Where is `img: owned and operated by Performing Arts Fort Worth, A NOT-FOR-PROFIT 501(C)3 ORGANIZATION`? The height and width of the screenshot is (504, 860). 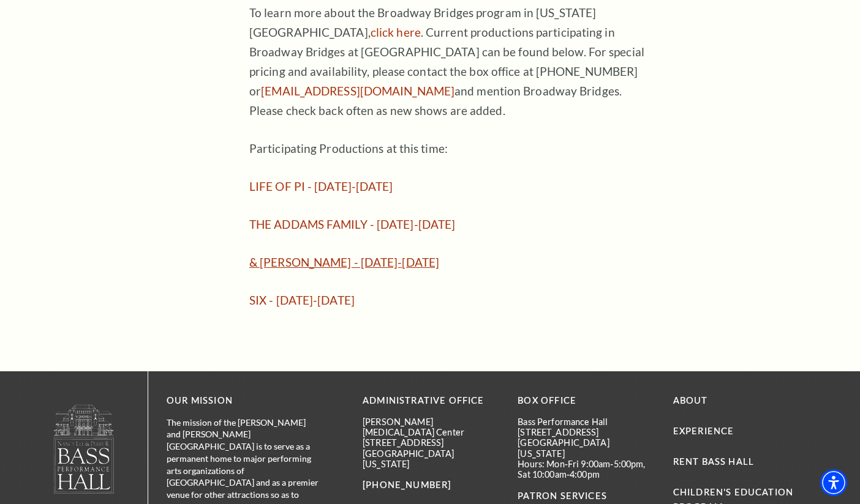
img: owned and operated by Performing Arts Fort Worth, A NOT-FOR-PROFIT 501(C)3 ORGANIZATION is located at coordinates (84, 448).